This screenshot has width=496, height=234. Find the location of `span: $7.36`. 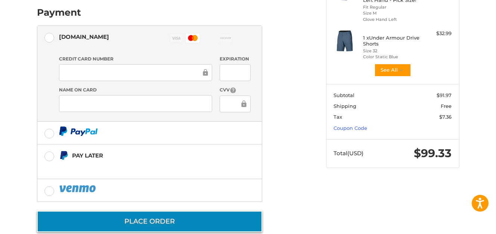

span: $7.36 is located at coordinates (445, 117).